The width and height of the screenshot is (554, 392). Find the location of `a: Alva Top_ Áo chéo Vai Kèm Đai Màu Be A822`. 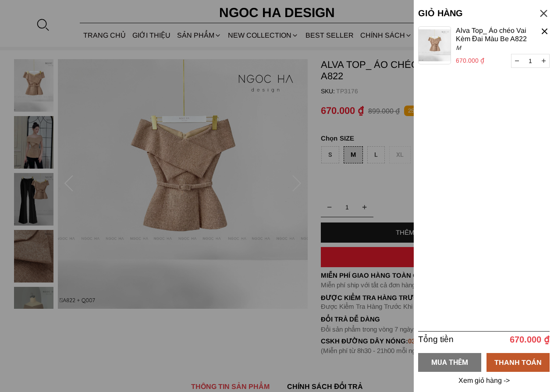

a: Alva Top_ Áo chéo Vai Kèm Đai Màu Be A822 is located at coordinates (493, 35).